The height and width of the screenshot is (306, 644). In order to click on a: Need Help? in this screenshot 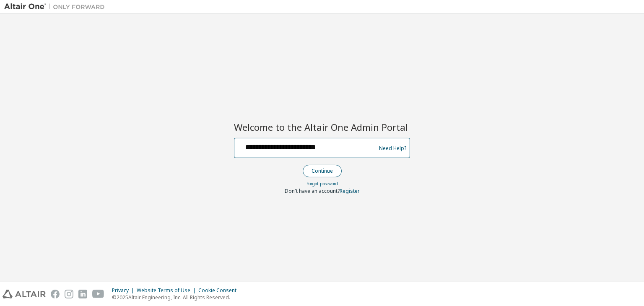, I will do `click(393, 148)`.